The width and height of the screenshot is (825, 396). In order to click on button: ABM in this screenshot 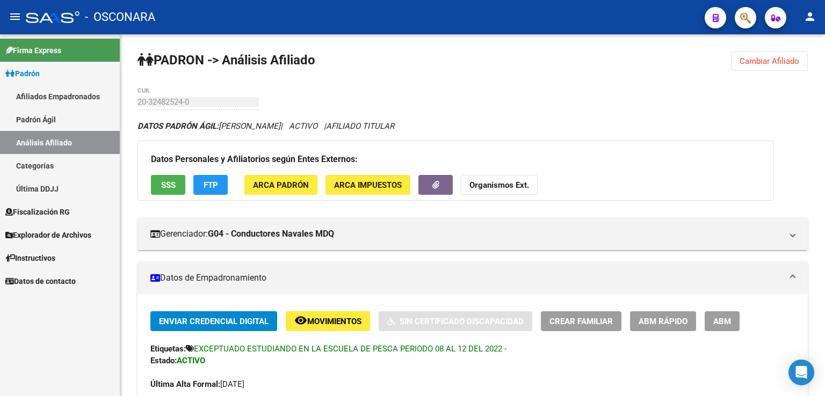, I will do `click(722, 321)`.